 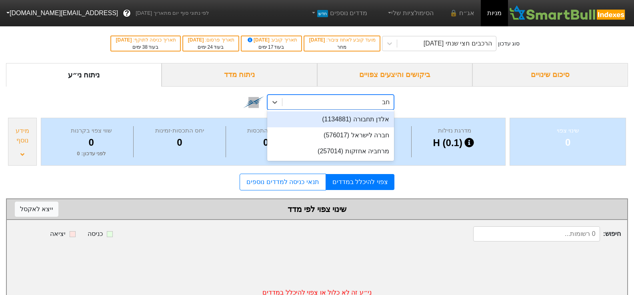 I want to click on div: תאריך כניסה לתוקף :, so click(x=146, y=40).